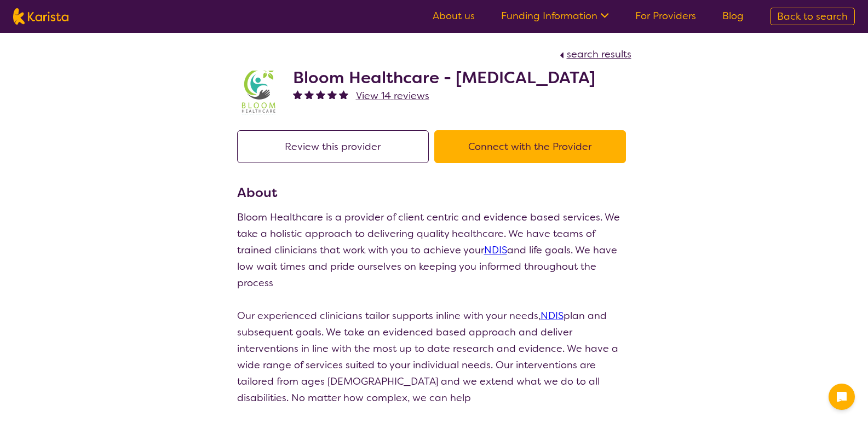 This screenshot has width=868, height=423. Describe the element at coordinates (434, 250) in the screenshot. I see `p: Bloom Healthcare is a provider of client centric and evidence based services. We take a holistic ...` at that location.